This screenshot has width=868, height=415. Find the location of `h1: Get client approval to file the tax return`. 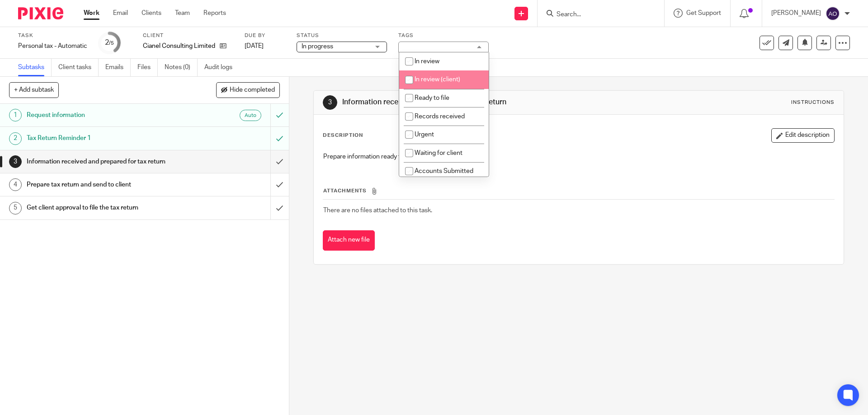

h1: Get client approval to file the tax return is located at coordinates (105, 208).